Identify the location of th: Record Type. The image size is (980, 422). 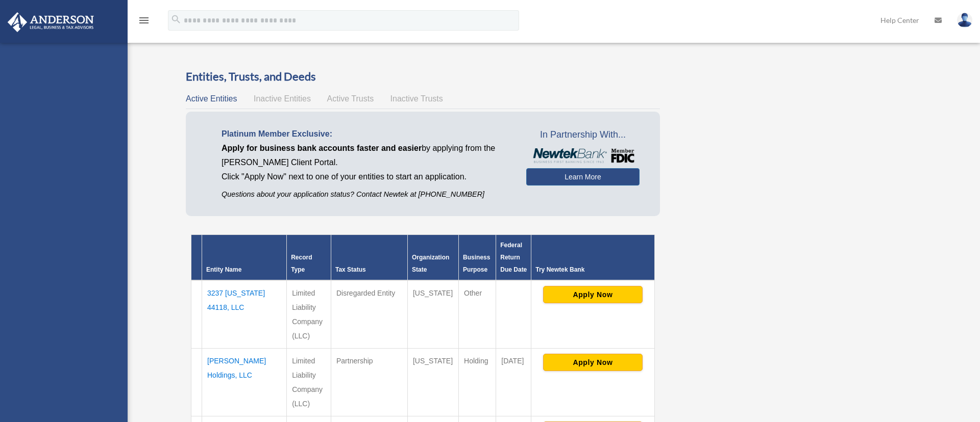
(309, 258).